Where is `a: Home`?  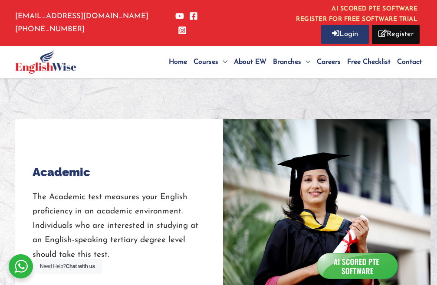 a: Home is located at coordinates (179, 62).